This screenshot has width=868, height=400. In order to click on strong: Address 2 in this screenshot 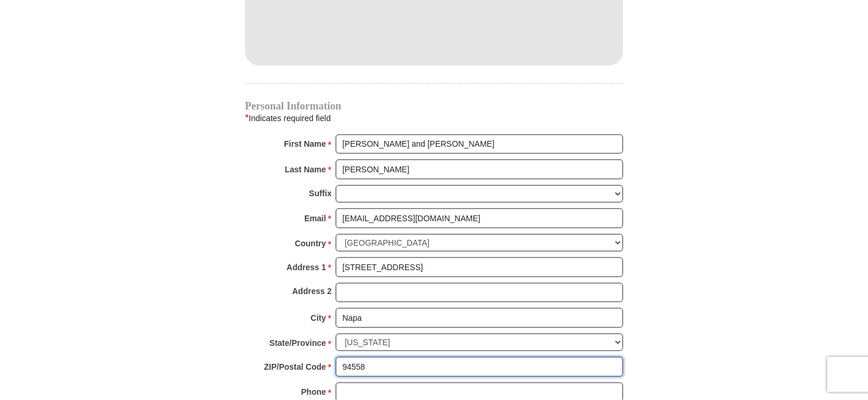, I will do `click(312, 291)`.